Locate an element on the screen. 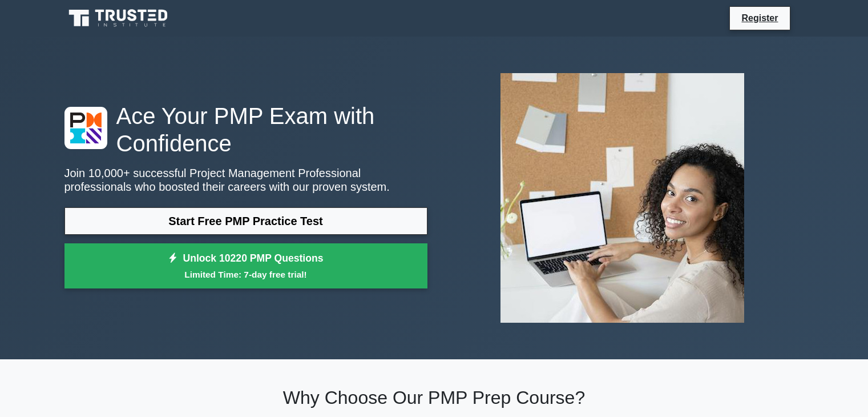 Image resolution: width=868 pixels, height=417 pixels. a: Start Free PMP Practice Test is located at coordinates (246, 221).